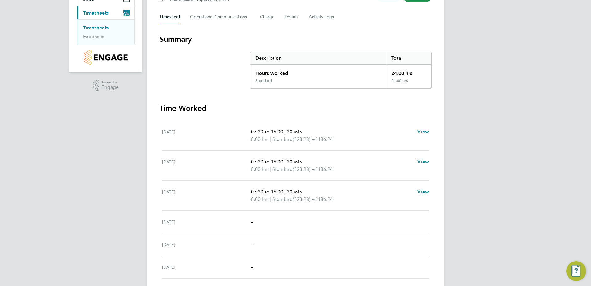  I want to click on div: Standard, so click(264, 81).